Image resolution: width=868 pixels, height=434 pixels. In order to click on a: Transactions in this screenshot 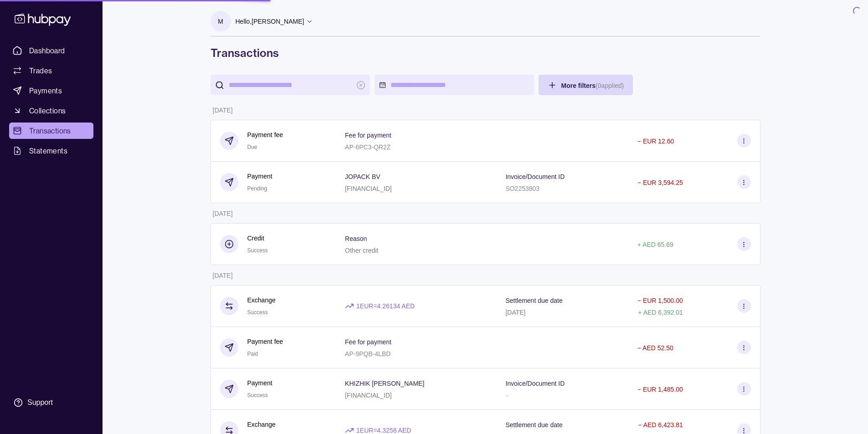, I will do `click(51, 131)`.